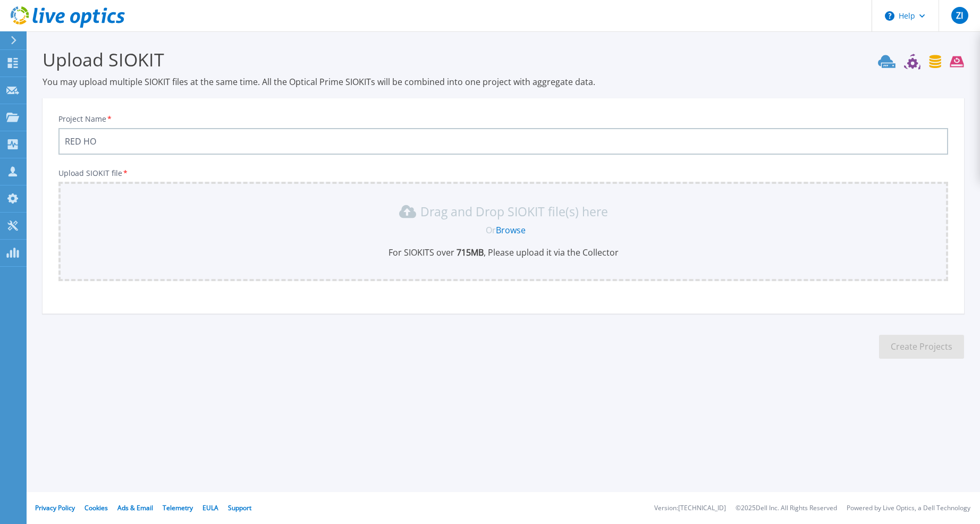 This screenshot has width=980, height=524. I want to click on p: Upload SIOKIT file, so click(504, 173).